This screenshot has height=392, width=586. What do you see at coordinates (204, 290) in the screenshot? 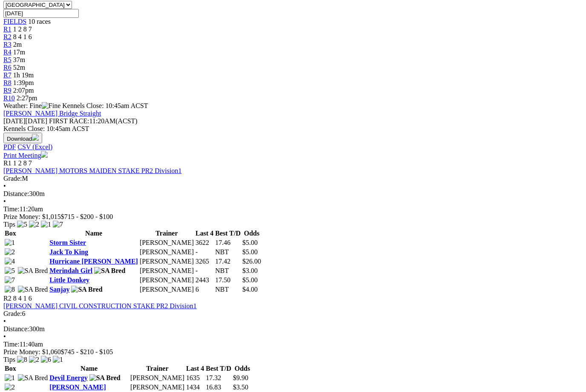
I see `td: 6` at bounding box center [204, 290].